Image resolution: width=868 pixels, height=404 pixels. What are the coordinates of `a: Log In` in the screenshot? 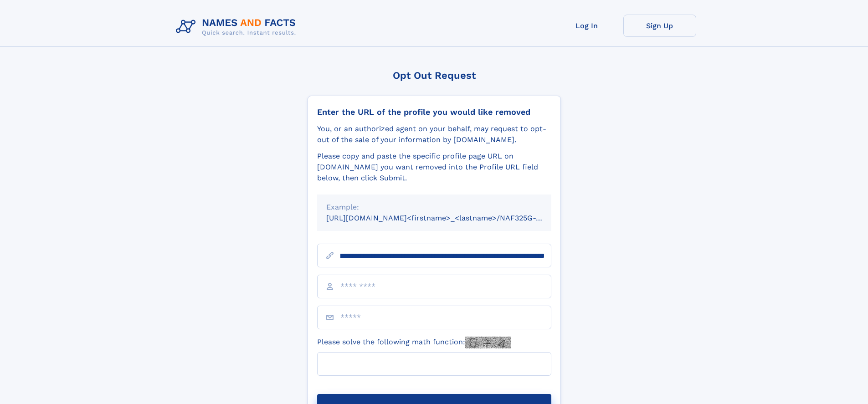 It's located at (586, 25).